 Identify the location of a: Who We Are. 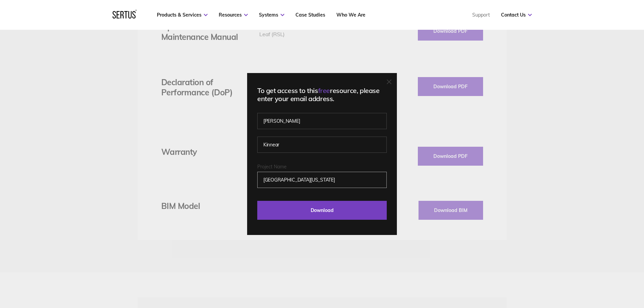
(351, 15).